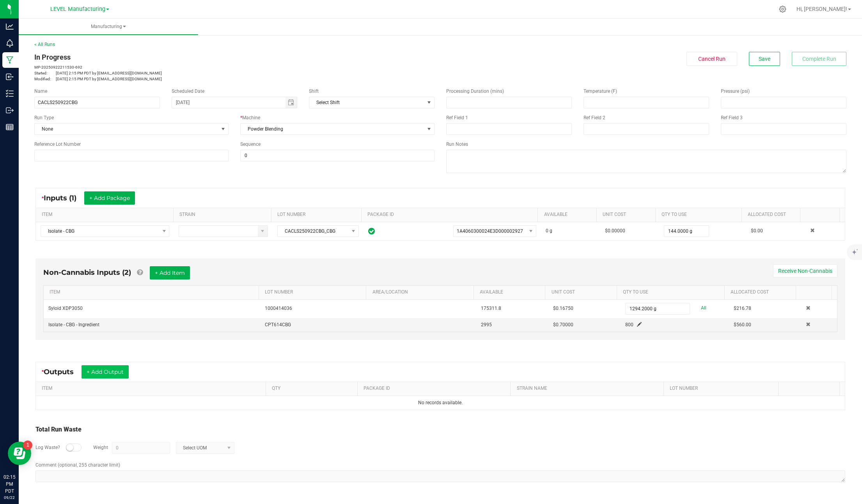 This screenshot has height=504, width=862. I want to click on span: Save, so click(764, 59).